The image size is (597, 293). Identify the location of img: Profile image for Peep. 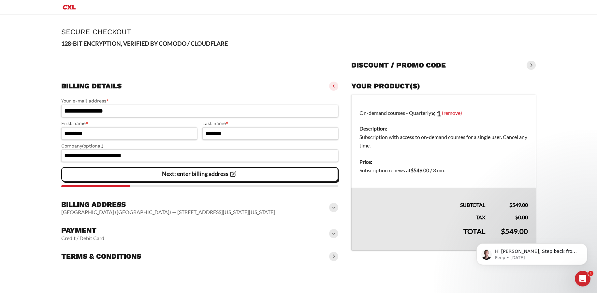
(20, 25).